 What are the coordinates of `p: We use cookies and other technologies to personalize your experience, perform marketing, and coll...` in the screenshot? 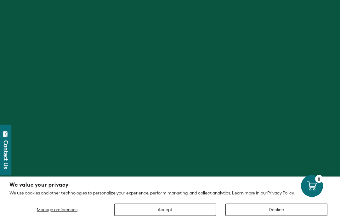 It's located at (170, 193).